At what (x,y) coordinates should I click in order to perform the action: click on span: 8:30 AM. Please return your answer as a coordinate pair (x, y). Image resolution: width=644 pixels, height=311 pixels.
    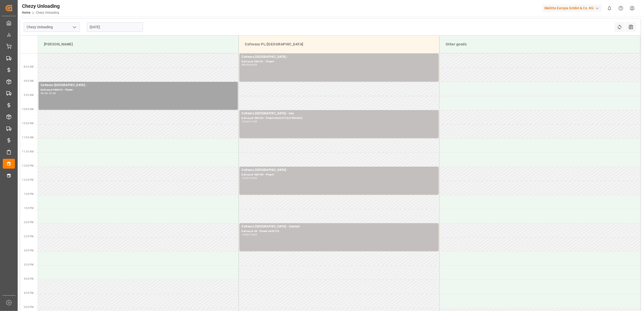
    Looking at the image, I should click on (28, 67).